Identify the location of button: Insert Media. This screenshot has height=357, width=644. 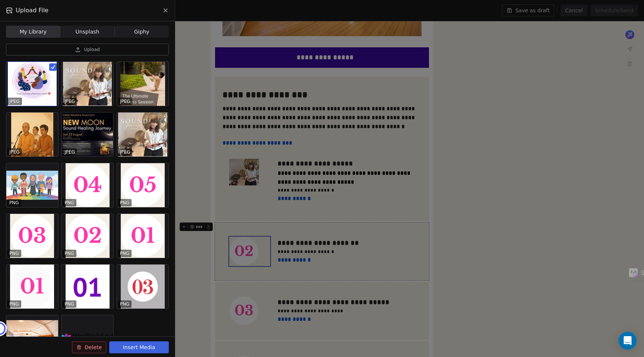
(139, 347).